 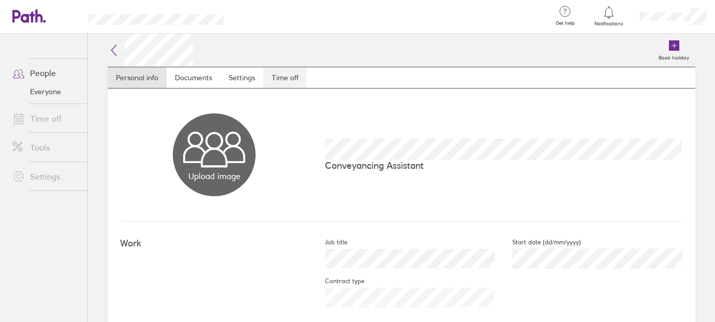 What do you see at coordinates (46, 92) in the screenshot?
I see `a: Everyone` at bounding box center [46, 92].